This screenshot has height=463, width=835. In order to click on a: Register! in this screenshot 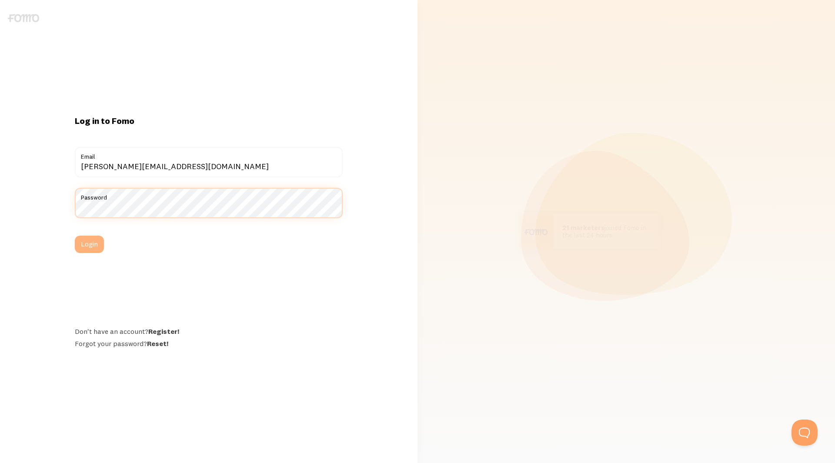, I will do `click(163, 331)`.